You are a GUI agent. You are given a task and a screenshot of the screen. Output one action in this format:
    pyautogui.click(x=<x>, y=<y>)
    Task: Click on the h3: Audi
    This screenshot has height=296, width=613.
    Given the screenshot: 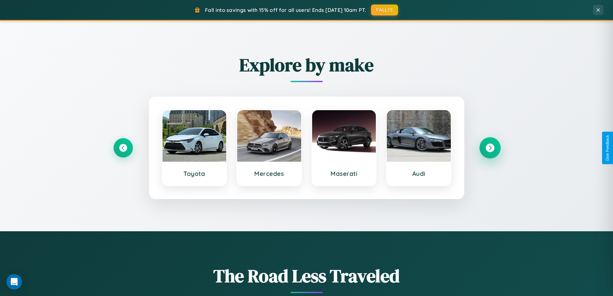 What is the action you would take?
    pyautogui.click(x=419, y=173)
    